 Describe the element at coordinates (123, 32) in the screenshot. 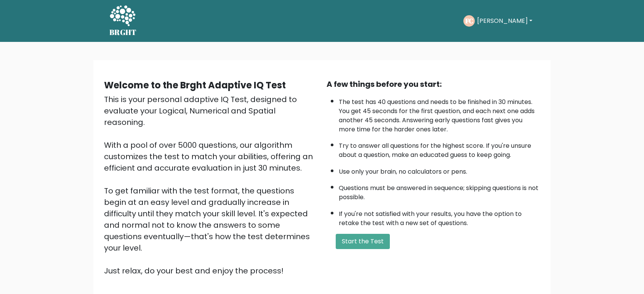

I see `h5: BRGHT` at that location.